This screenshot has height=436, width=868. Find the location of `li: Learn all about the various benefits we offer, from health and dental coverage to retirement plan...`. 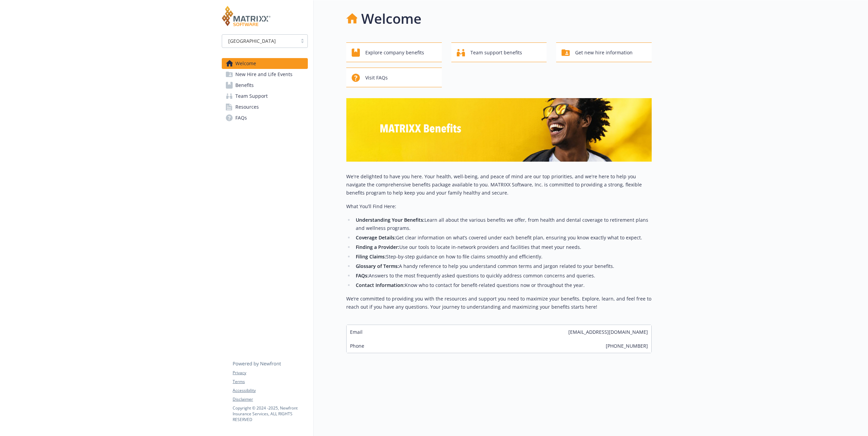

li: Learn all about the various benefits we offer, from health and dental coverage to retirement plan... is located at coordinates (502, 224).